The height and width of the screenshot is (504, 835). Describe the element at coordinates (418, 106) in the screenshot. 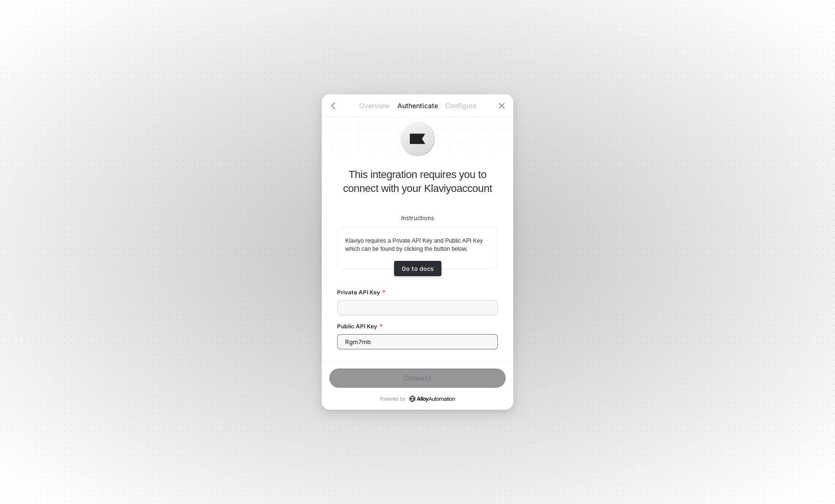

I see `p: Authenticate` at that location.